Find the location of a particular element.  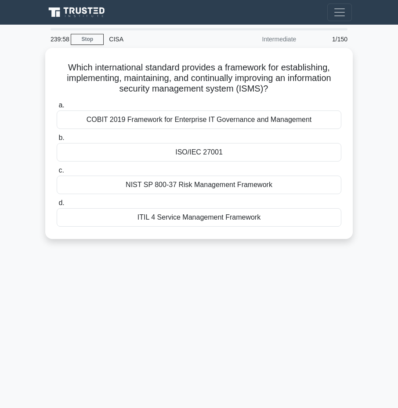

div: NIST SP 800-37 Risk Management Framework is located at coordinates (199, 185).